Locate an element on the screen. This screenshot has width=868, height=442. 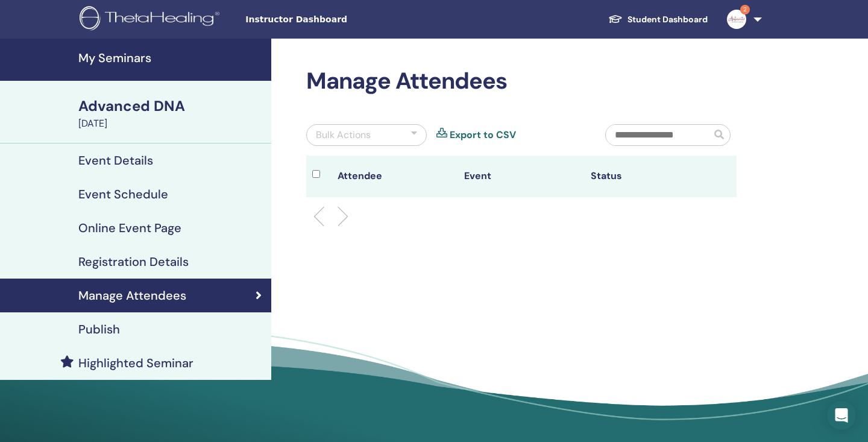
div: Advanced DNA is located at coordinates (172, 106).